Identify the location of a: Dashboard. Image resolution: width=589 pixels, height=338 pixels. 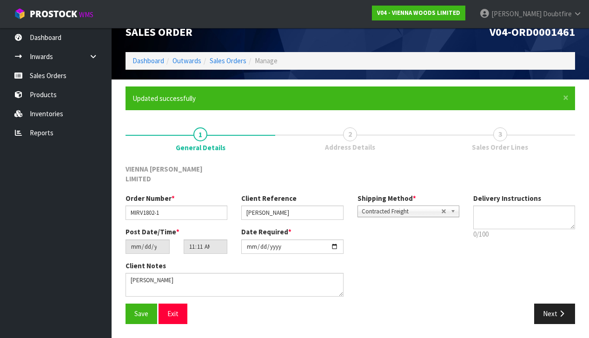
(148, 60).